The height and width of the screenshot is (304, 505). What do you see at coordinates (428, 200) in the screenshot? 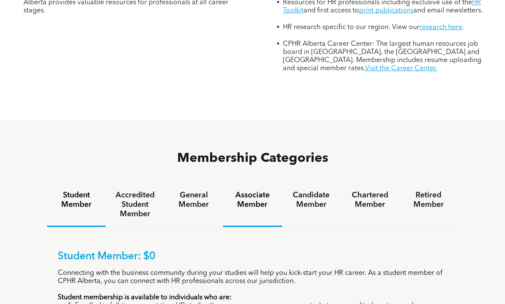
I see `h4: Retired Member` at bounding box center [428, 200].